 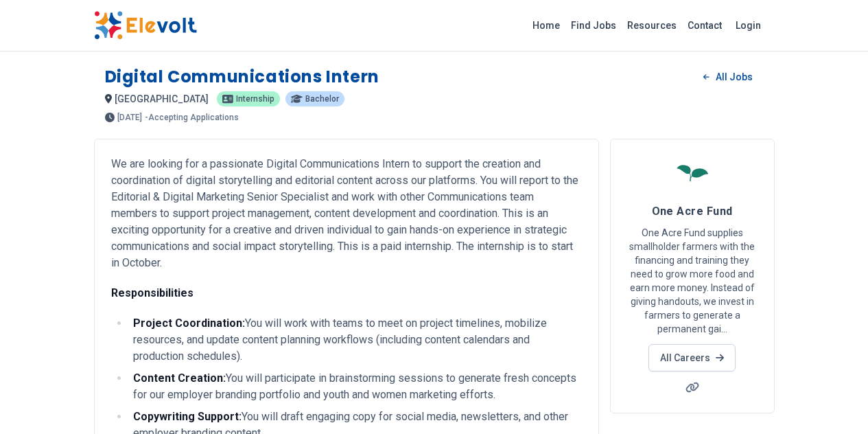 I want to click on li: You will work with teams to meet on project timelines, mobilize resources, and update content pla..., so click(x=356, y=340).